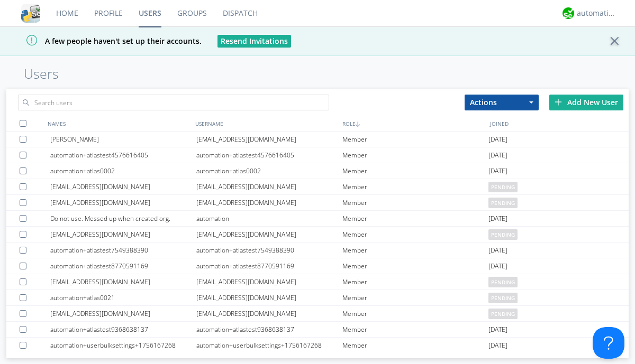  What do you see at coordinates (123, 298) in the screenshot?
I see `div: automation+atlas0021` at bounding box center [123, 298].